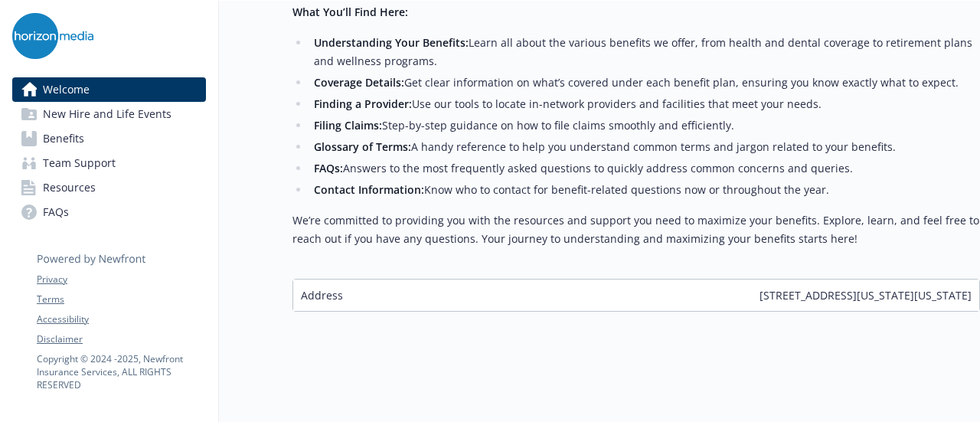 Image resolution: width=980 pixels, height=422 pixels. I want to click on strong: What You’ll Find Here:, so click(350, 11).